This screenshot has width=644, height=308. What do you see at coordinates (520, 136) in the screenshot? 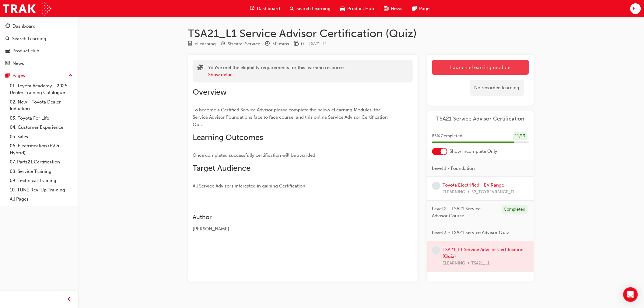
I see `div: 11 / 13` at bounding box center [520, 136].